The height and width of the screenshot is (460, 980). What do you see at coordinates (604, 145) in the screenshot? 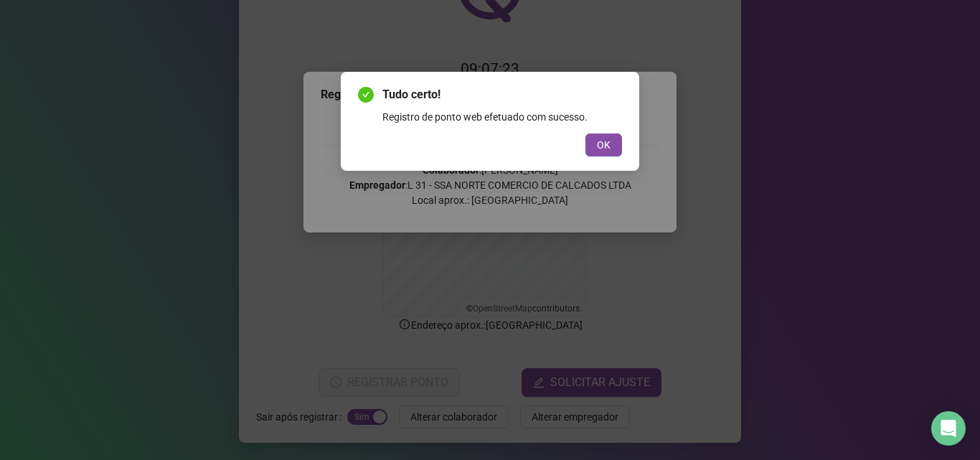
I see `span: OK` at bounding box center [604, 145].